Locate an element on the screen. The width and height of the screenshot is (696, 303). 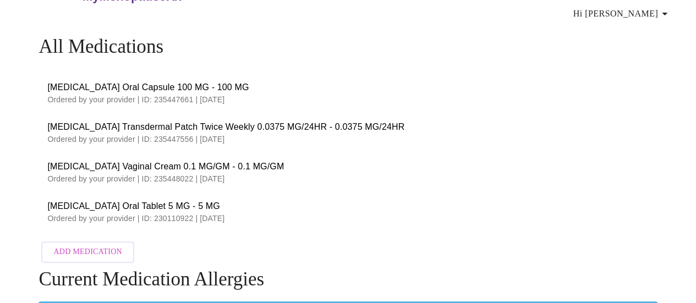
button: Add Medication is located at coordinates (87, 252).